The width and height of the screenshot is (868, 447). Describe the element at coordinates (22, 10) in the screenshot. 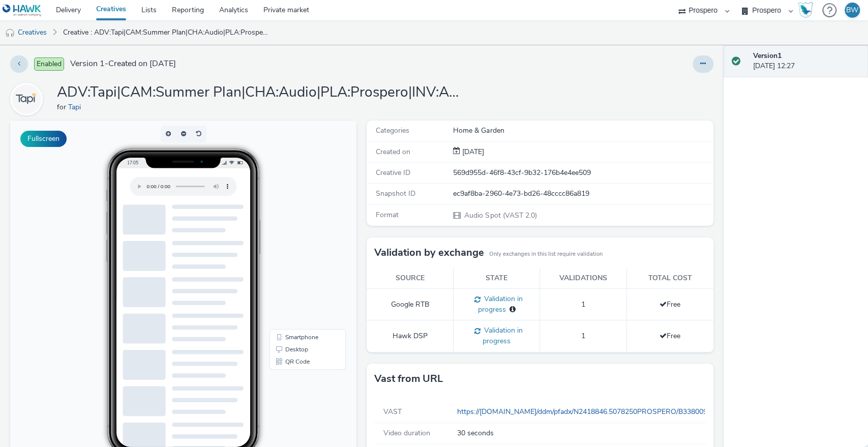

I see `img: undefined Logo` at that location.